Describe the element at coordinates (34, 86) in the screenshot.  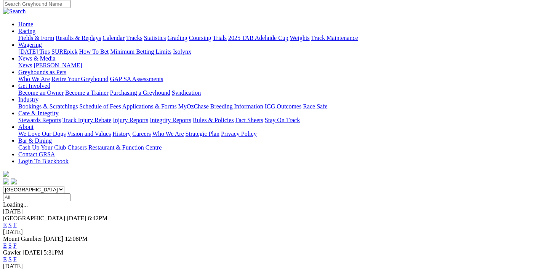
I see `a: Get Involved` at that location.